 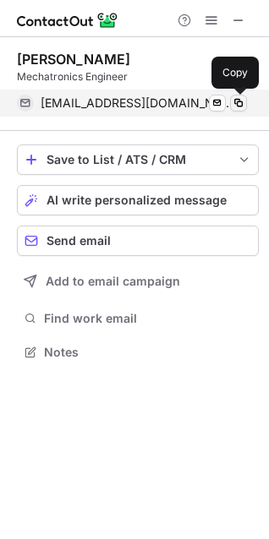 What do you see at coordinates (138, 160) in the screenshot?
I see `div: Save to List / ATS / CRM` at bounding box center [138, 160].